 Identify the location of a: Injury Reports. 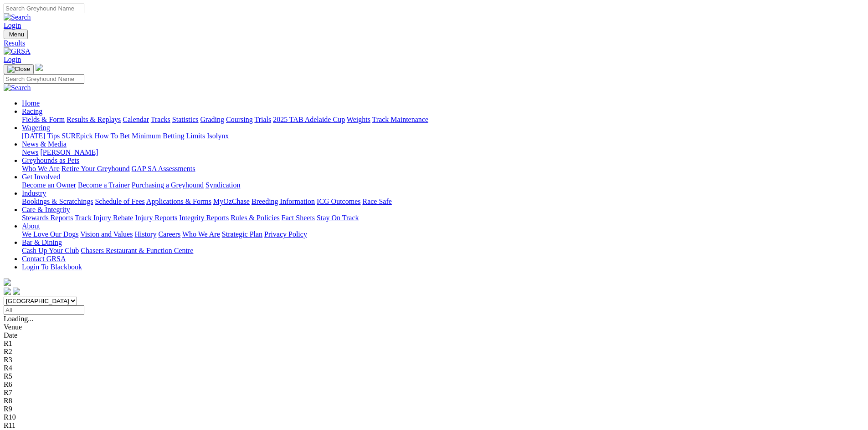
(156, 218).